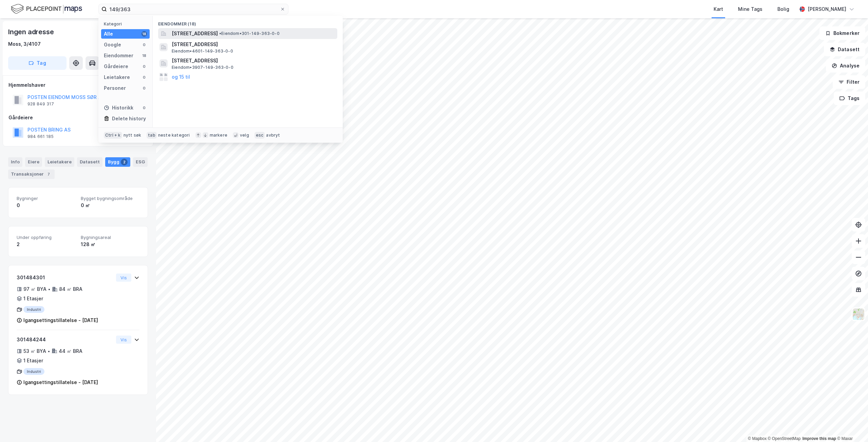 The height and width of the screenshot is (442, 868). I want to click on span: Eiendom • 3907-149-363-0-0, so click(203, 67).